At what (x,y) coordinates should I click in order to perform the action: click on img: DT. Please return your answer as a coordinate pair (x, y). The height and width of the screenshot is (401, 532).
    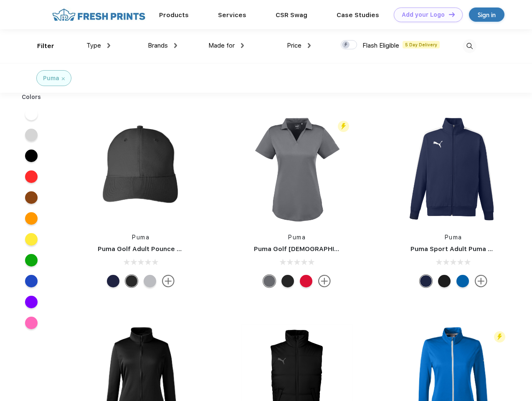
    Looking at the image, I should click on (452, 14).